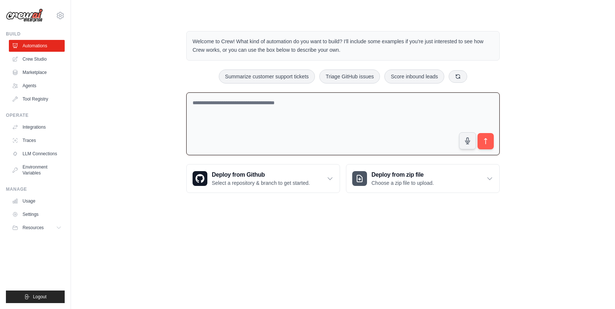 The height and width of the screenshot is (309, 615). What do you see at coordinates (261, 183) in the screenshot?
I see `p: Select a repository & branch to get started.` at bounding box center [261, 183].